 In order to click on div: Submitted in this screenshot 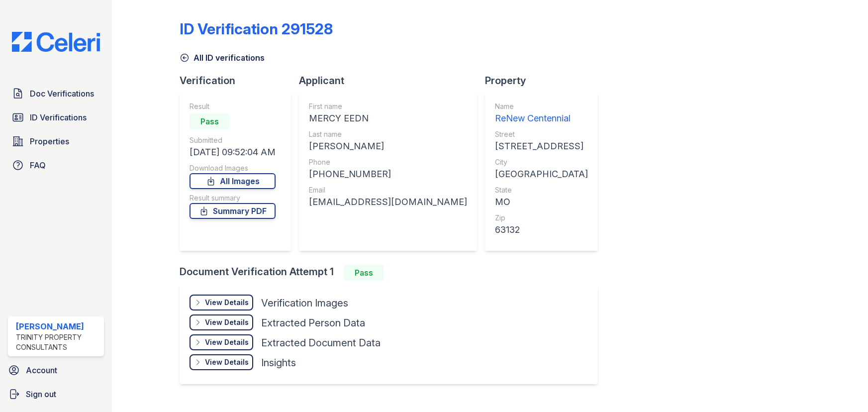, I will do `click(232, 140)`.